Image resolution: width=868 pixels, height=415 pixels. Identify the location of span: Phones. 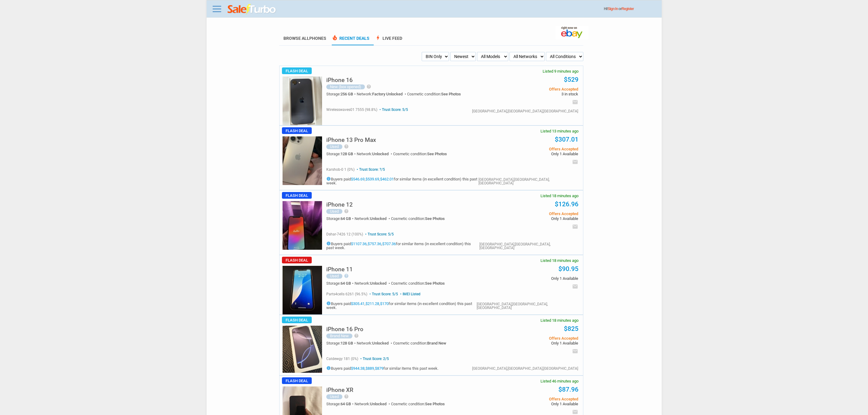
(318, 38).